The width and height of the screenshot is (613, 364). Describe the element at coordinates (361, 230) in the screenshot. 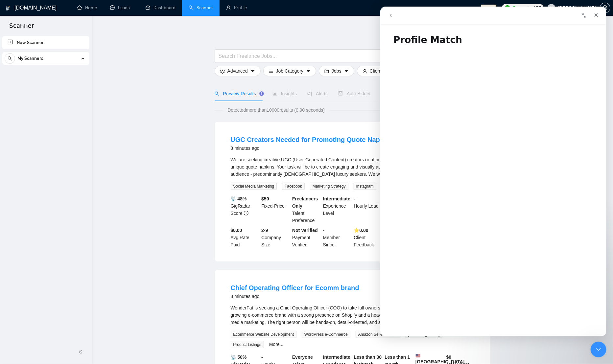

I see `b: ⭐️ 0.00` at that location.